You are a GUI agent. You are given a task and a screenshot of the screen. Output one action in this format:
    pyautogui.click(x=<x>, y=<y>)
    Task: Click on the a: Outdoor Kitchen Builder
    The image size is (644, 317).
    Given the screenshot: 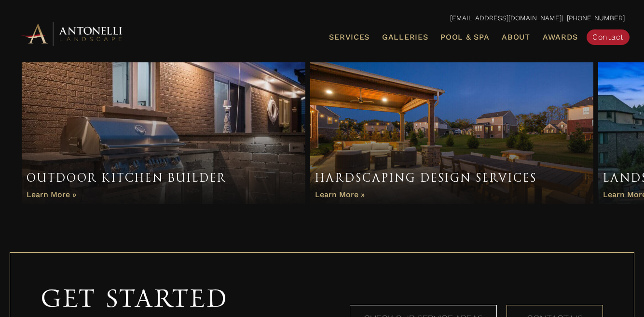 What is the action you would take?
    pyautogui.click(x=164, y=133)
    